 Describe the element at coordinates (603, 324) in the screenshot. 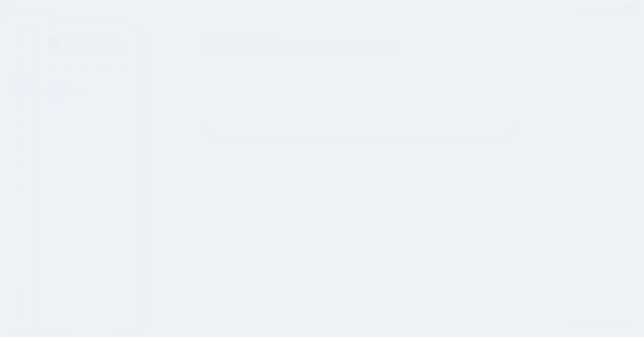

I see `a: Tell us how we can improve` at that location.